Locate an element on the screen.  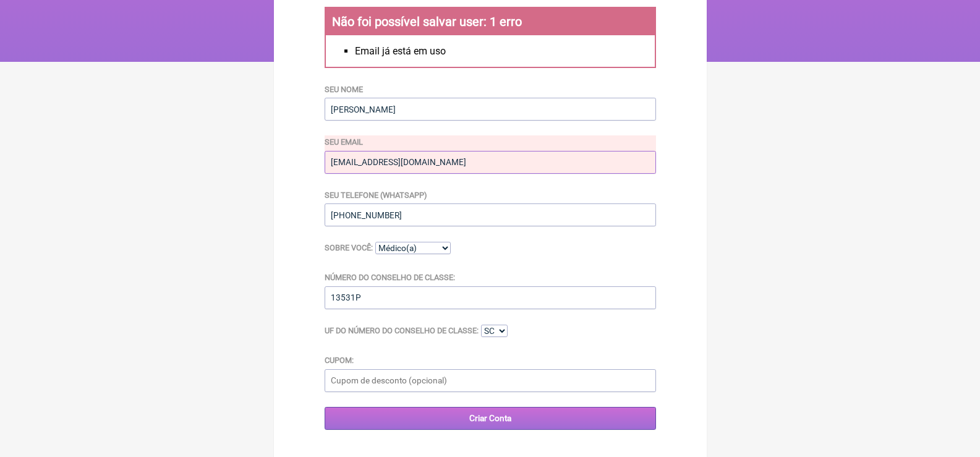
label: Sobre você: is located at coordinates (349, 247).